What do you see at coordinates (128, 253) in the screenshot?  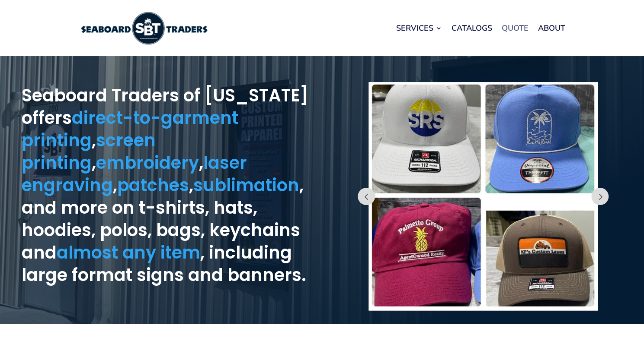 I see `a: almost any item` at bounding box center [128, 253].